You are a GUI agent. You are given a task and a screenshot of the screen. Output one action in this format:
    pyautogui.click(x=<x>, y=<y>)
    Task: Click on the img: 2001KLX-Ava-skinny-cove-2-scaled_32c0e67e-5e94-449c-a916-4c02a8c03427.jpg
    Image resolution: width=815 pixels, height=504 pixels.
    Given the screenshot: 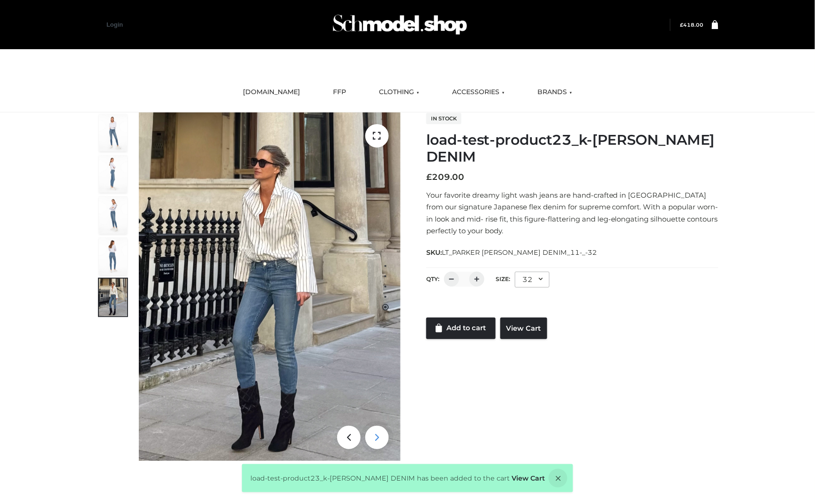 What is the action you would take?
    pyautogui.click(x=113, y=256)
    